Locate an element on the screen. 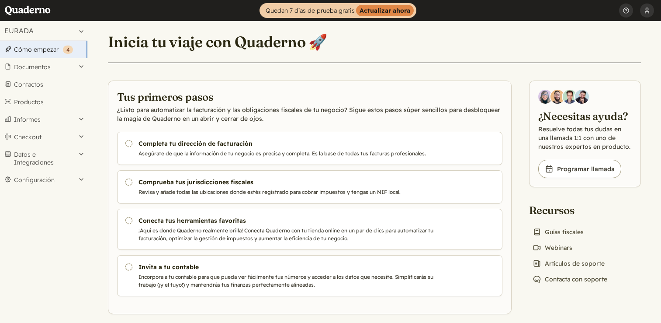 The height and width of the screenshot is (323, 661). a: Completa tu dirección de facturación Asegúrate de que la información de tu negocio es precisa y c... is located at coordinates (310, 148).